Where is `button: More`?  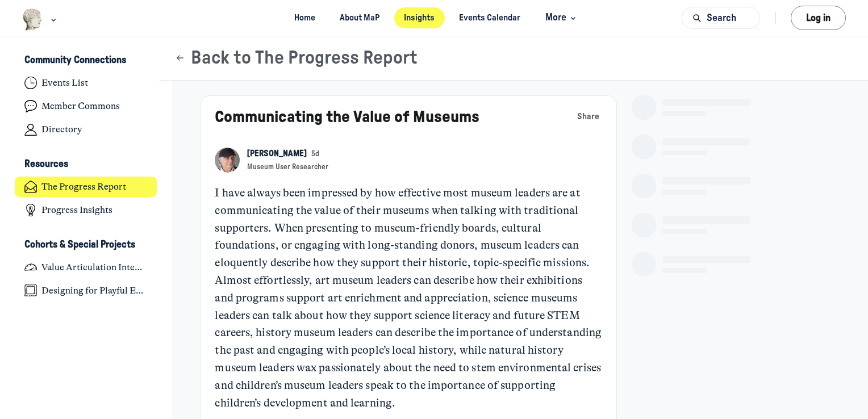 button: More is located at coordinates (559, 18).